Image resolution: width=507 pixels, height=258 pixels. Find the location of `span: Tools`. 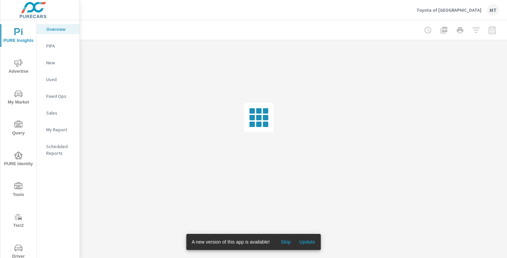

span: Tools is located at coordinates (18, 191).